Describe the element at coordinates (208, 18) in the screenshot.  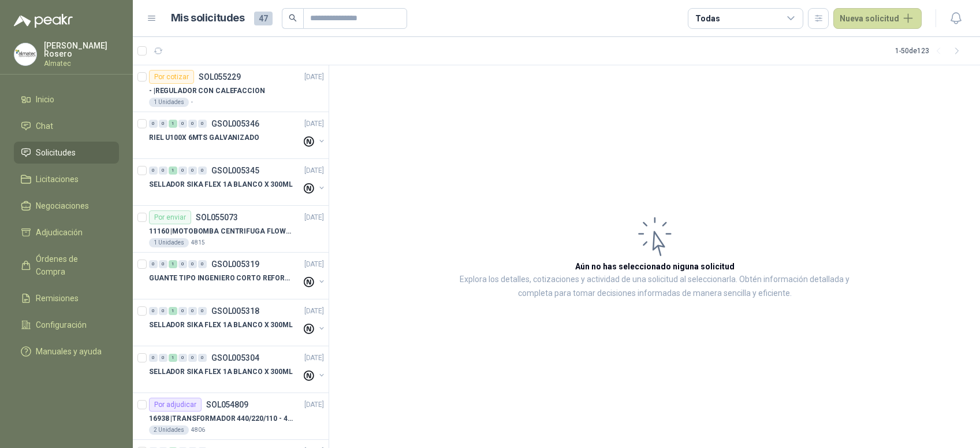
I see `h1: Mis solicitudes` at that location.